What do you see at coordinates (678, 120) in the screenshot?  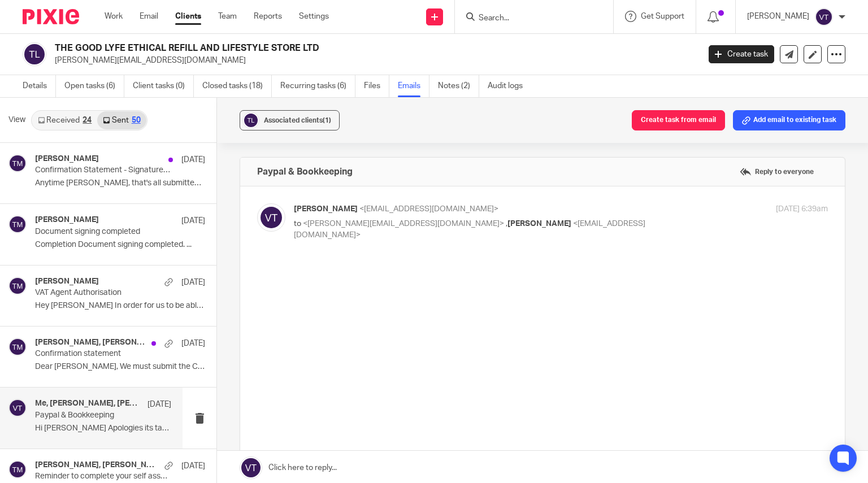 I see `button: Create task from email` at bounding box center [678, 120].